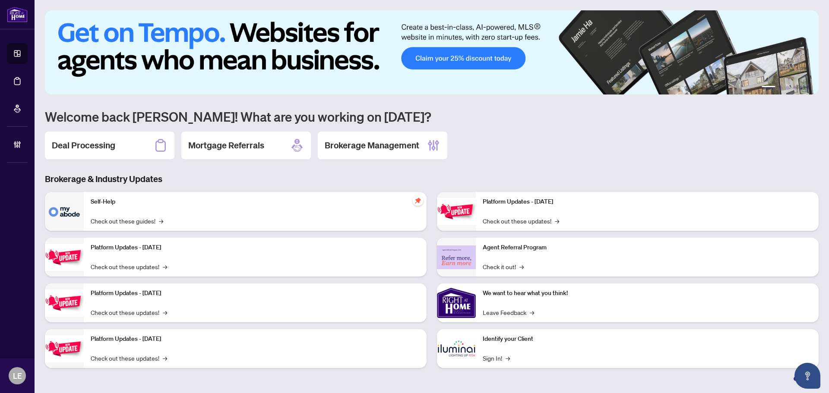 The image size is (829, 393). Describe the element at coordinates (788, 88) in the screenshot. I see `button: 3` at that location.